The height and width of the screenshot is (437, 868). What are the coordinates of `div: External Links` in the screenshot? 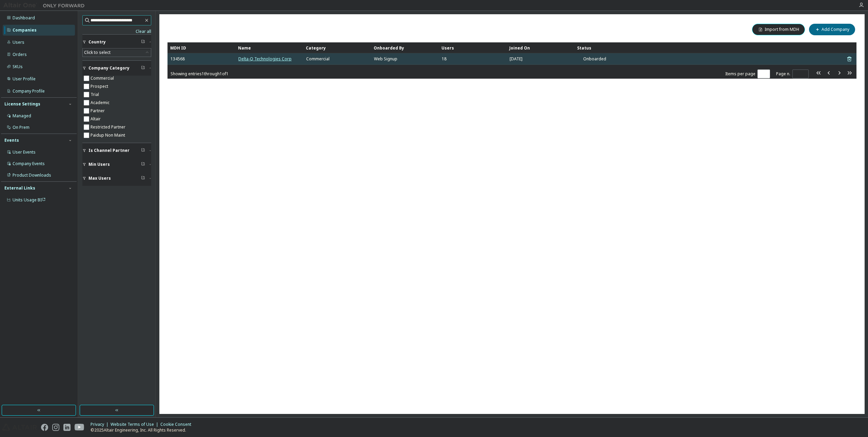 It's located at (20, 188).